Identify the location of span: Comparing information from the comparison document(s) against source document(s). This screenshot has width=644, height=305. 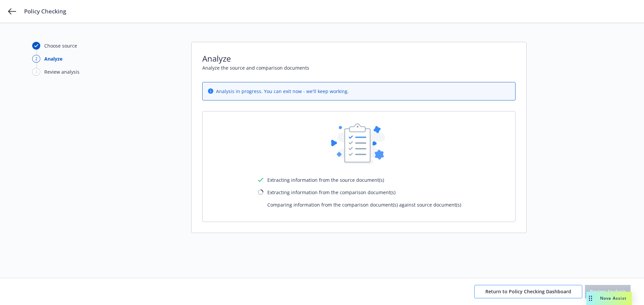
(364, 204).